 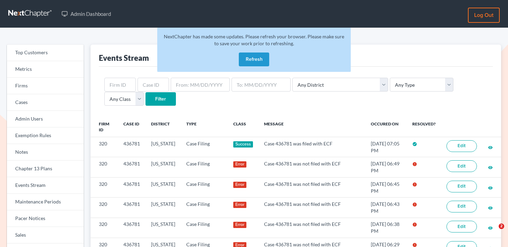 I want to click on button: Refresh, so click(x=254, y=59).